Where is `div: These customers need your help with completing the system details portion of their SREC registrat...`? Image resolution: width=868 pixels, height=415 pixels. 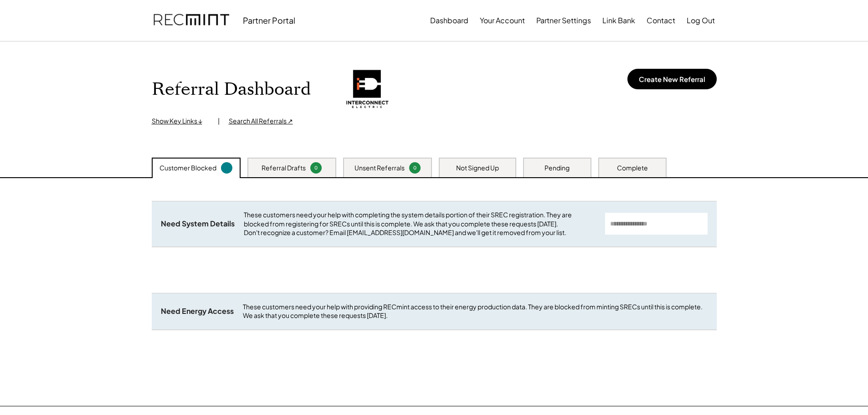
div: These customers need your help with completing the system details portion of their SREC registrat... is located at coordinates (420, 224).